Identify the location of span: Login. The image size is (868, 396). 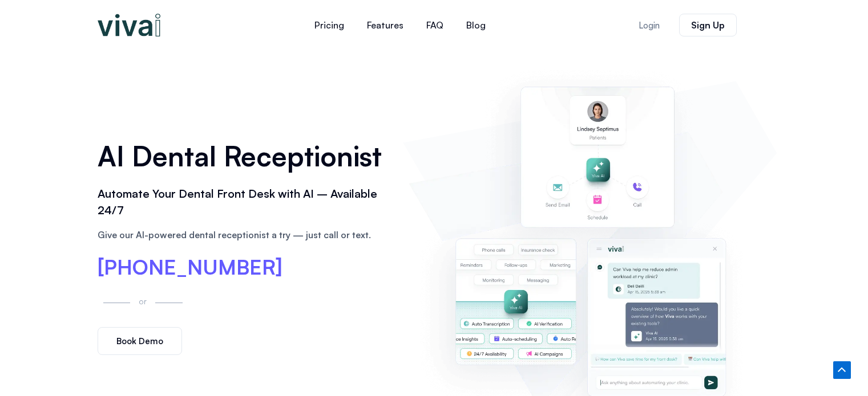
(648, 25).